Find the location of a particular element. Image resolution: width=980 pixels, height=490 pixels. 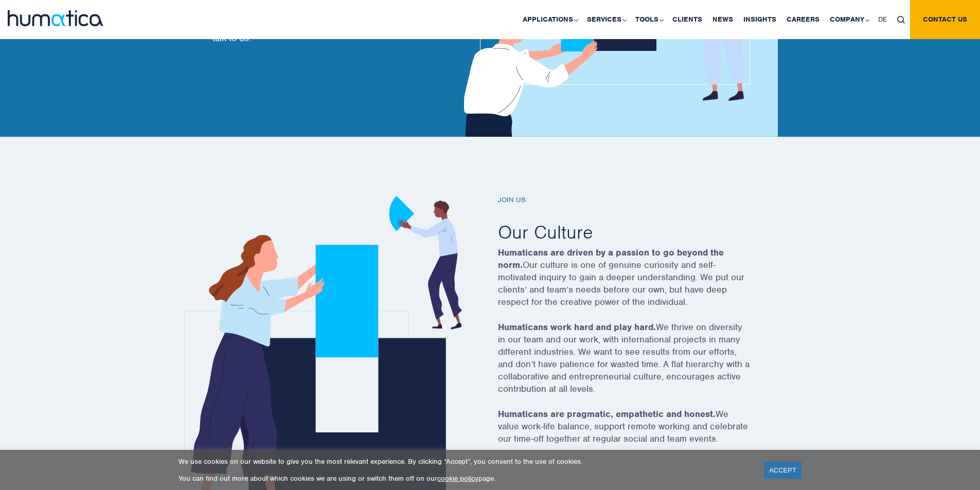

strong: Humaticans work hard and play hard. is located at coordinates (577, 327).